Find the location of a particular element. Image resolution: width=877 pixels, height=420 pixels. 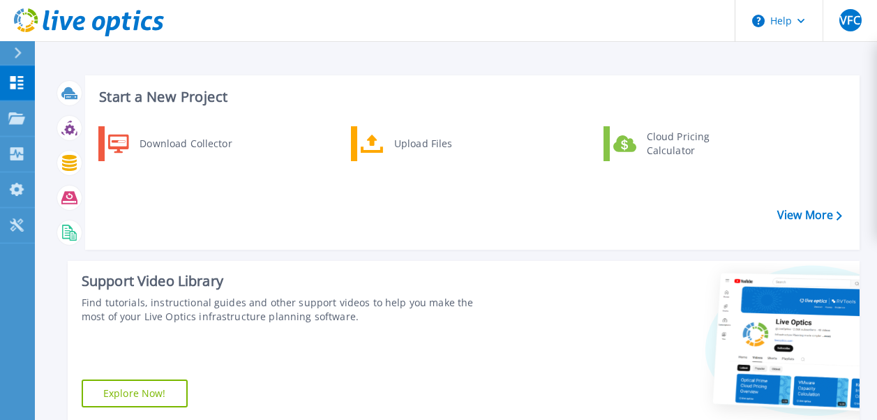

a: Upload Files is located at coordinates (422, 144).